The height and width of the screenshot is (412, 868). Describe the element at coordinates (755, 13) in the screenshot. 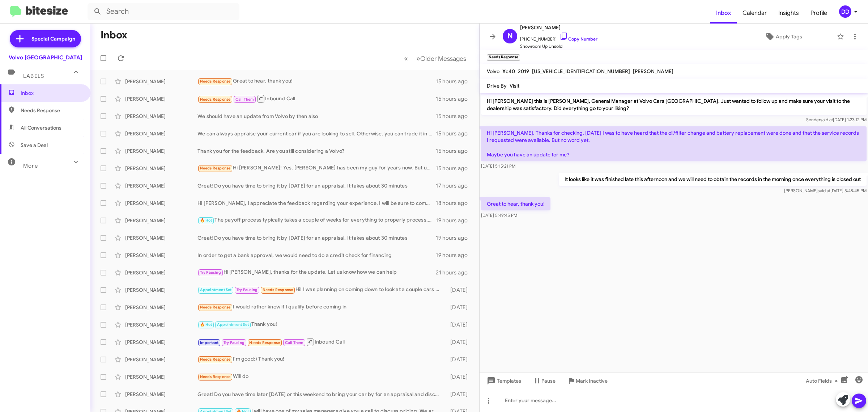

I see `span: Calendar` at that location.